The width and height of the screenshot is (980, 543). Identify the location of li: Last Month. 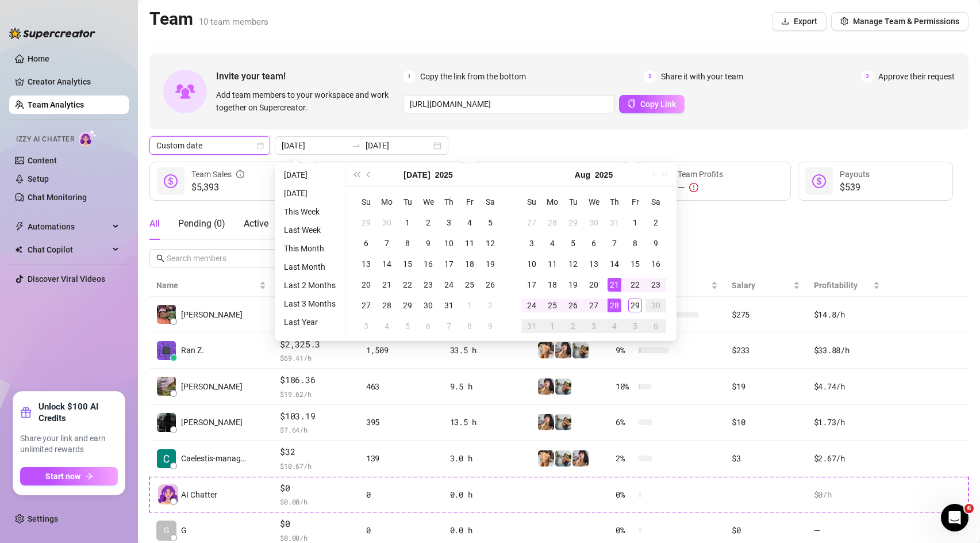
(310, 267).